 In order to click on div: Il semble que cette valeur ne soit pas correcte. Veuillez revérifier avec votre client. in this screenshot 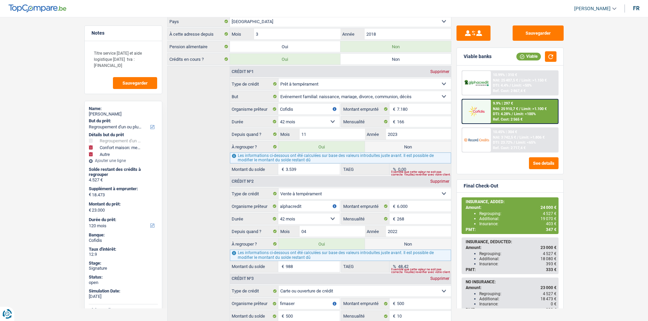, I will do `click(421, 173)`.